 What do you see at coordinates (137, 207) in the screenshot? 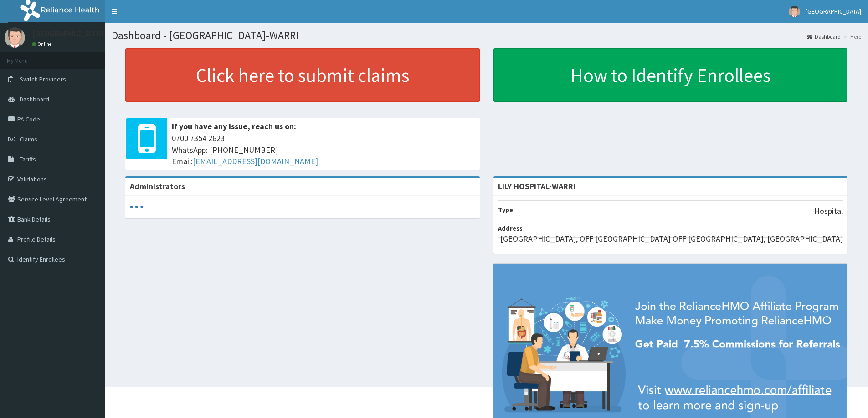
I see `svg: audio-loading` at bounding box center [137, 207].